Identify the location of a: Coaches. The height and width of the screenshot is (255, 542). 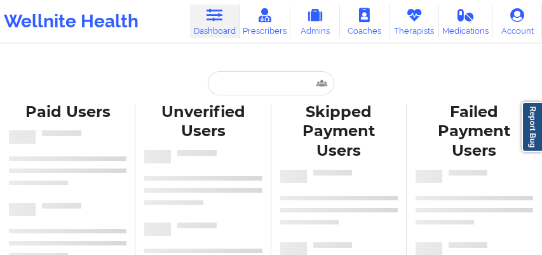
(365, 21).